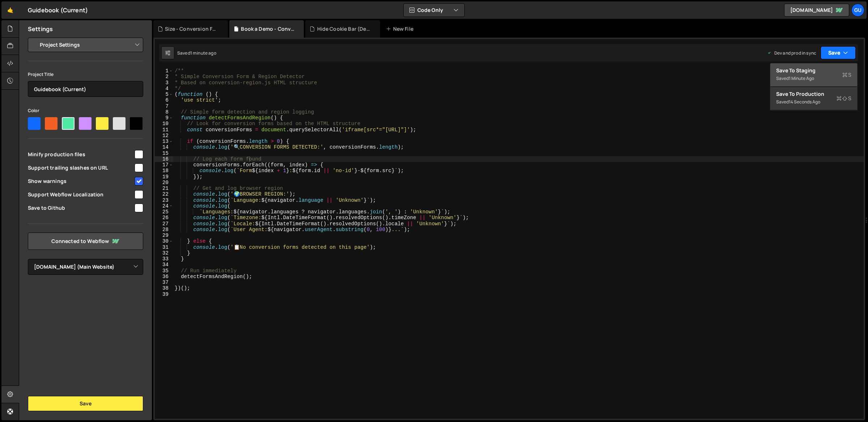 The width and height of the screenshot is (868, 422). I want to click on span: Support trailing slashes on URL, so click(81, 168).